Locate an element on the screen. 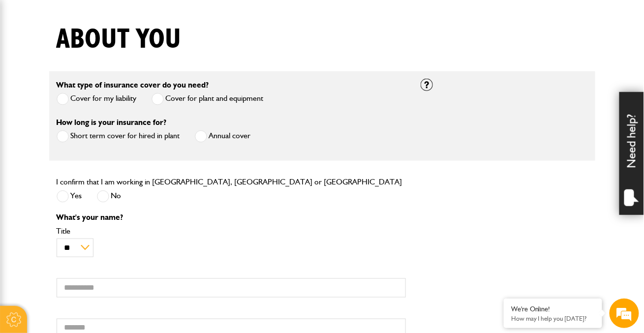 This screenshot has height=333, width=644. label: Cover for my liability is located at coordinates (97, 99).